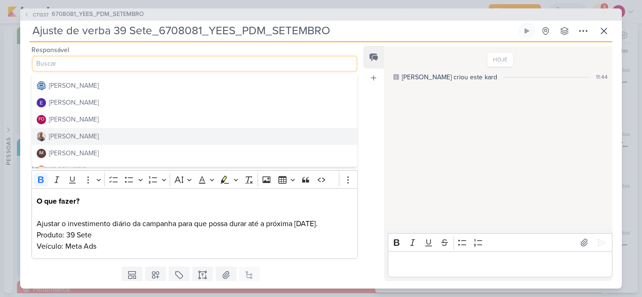 This screenshot has width=642, height=297. Describe the element at coordinates (41, 86) in the screenshot. I see `img: Caroline Traven De Andrade` at that location.